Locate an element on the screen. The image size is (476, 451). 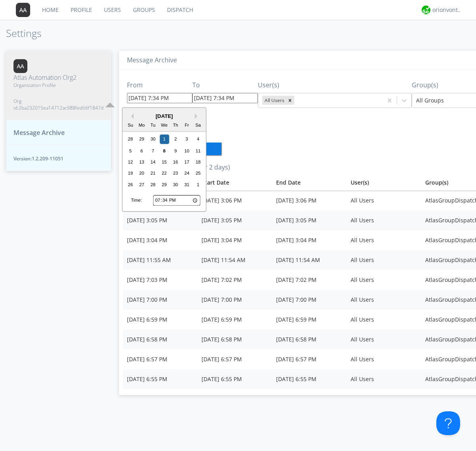
div: Choose Wednesday, October 8th, 2025 is located at coordinates (164, 150).